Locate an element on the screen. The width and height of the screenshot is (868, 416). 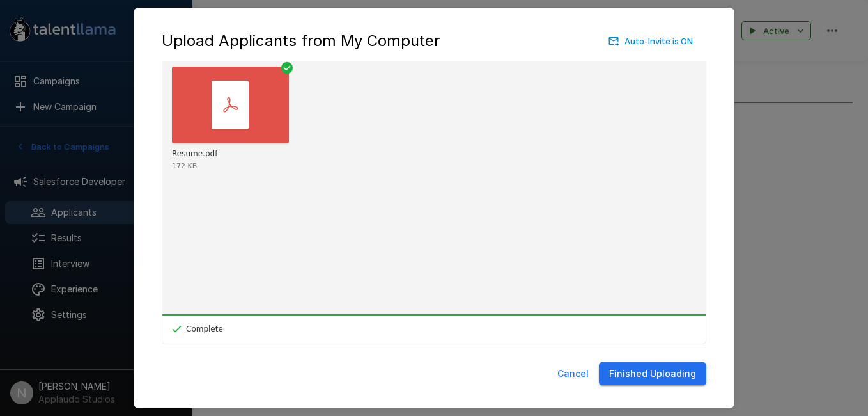
div: 172 KB is located at coordinates (184, 166).